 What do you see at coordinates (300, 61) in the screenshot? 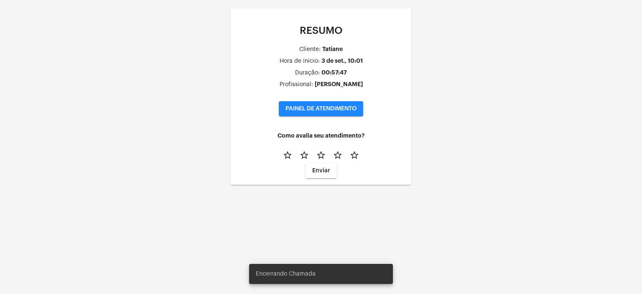
I see `div: Hora de inicio:` at bounding box center [300, 61].